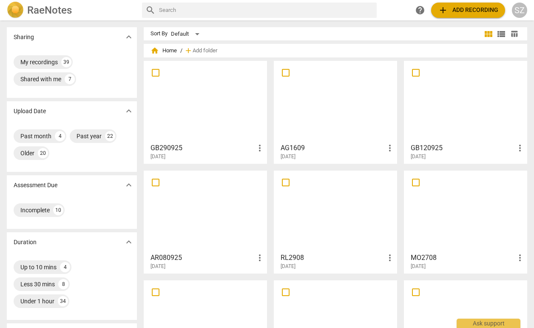 Image resolution: width=534 pixels, height=328 pixels. What do you see at coordinates (37, 301) in the screenshot?
I see `div: Under 1 hour` at bounding box center [37, 301].